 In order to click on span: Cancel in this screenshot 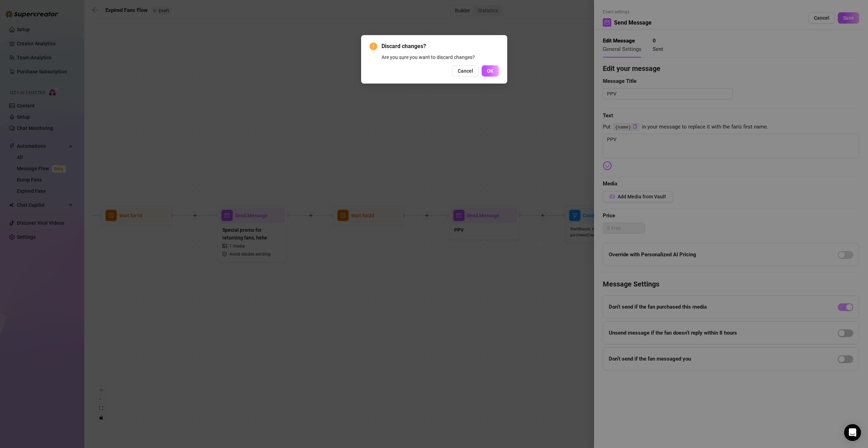, I will do `click(466, 71)`.